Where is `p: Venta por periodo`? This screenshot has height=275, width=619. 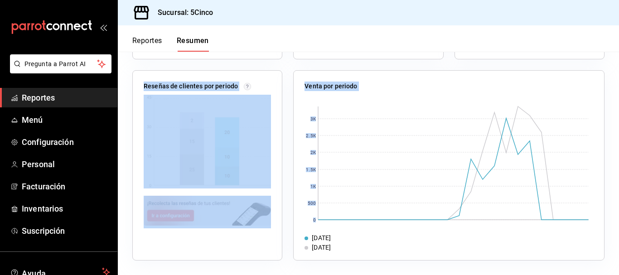
p: Venta por periodo is located at coordinates (331, 86).